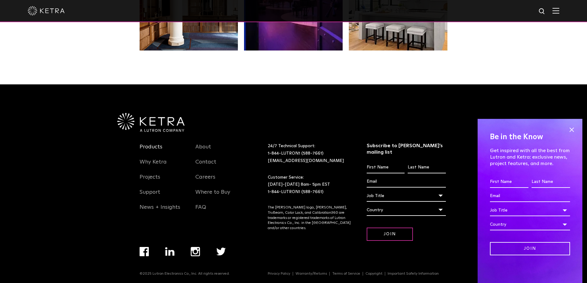  What do you see at coordinates (150, 181) in the screenshot?
I see `a: Projects` at bounding box center [150, 181].